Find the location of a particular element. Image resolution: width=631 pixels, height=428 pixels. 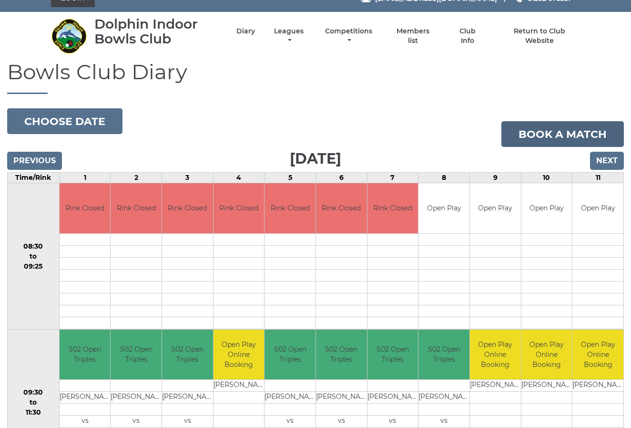

td: 11 is located at coordinates (599, 178).